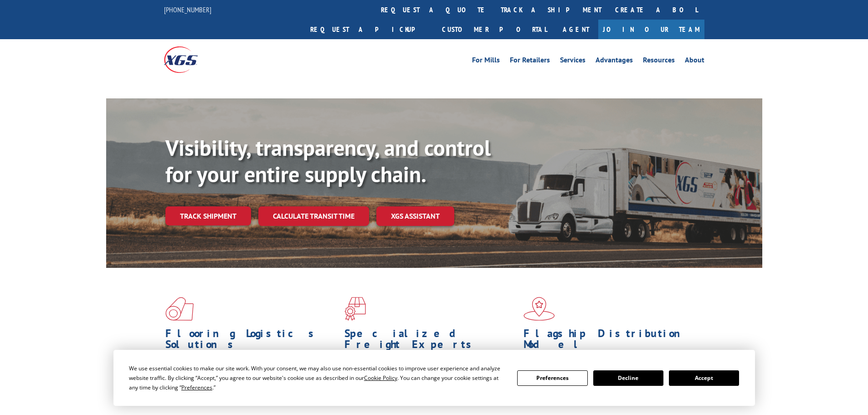 The width and height of the screenshot is (868, 415). What do you see at coordinates (208, 216) in the screenshot?
I see `a: Track shipment` at bounding box center [208, 216].